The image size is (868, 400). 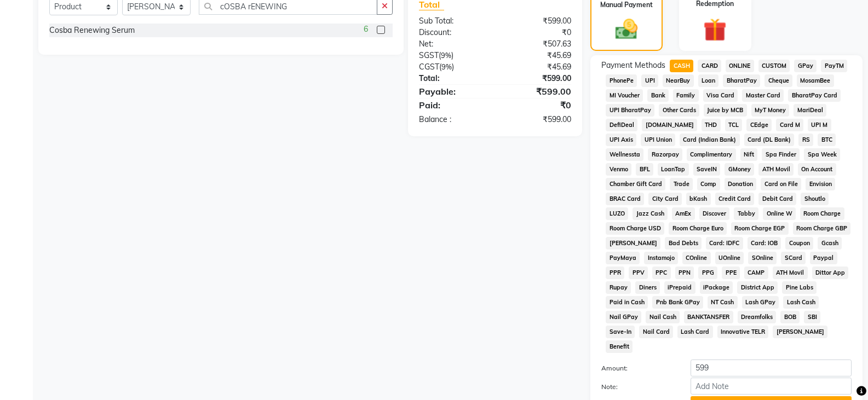 I want to click on span: Card: IOB, so click(x=764, y=243).